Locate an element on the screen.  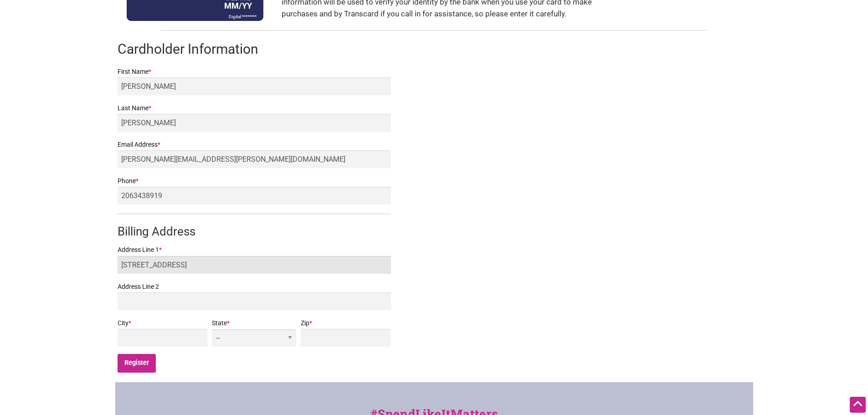
label: Phone is located at coordinates (254, 181).